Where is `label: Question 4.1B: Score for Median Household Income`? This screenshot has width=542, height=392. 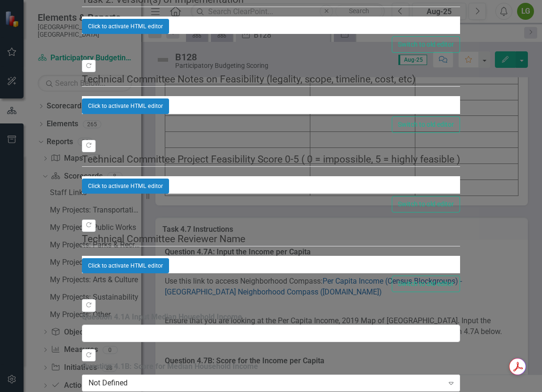
label: Question 4.1B: Score for Median Household Income is located at coordinates (271, 366).